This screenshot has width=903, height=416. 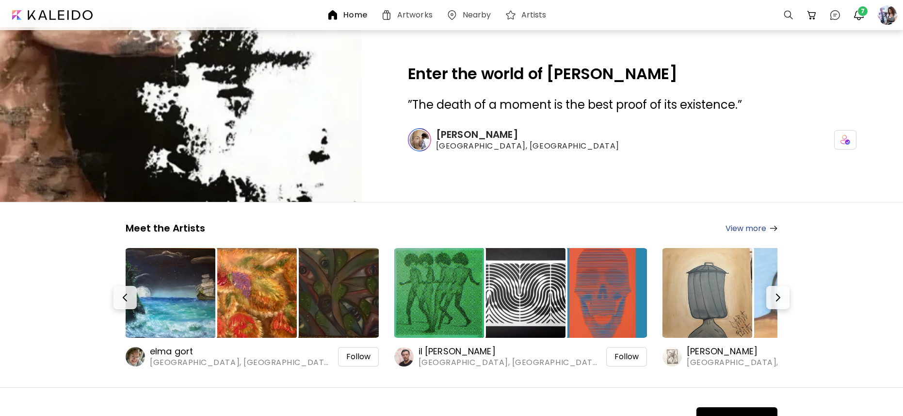 I want to click on button: bellIcon7, so click(x=859, y=15).